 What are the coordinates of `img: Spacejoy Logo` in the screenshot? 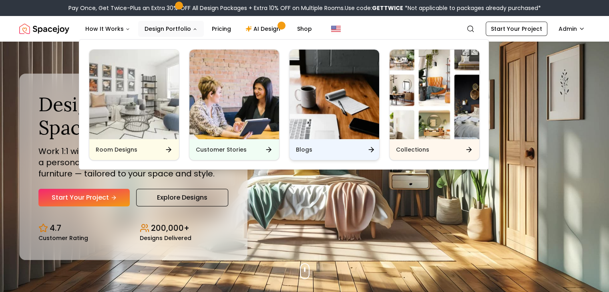 It's located at (44, 29).